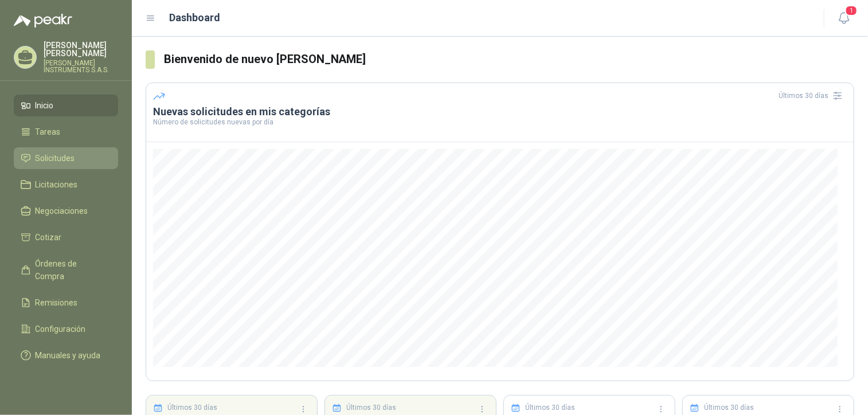 The image size is (868, 415). Describe the element at coordinates (66, 302) in the screenshot. I see `a: Remisiones` at that location.